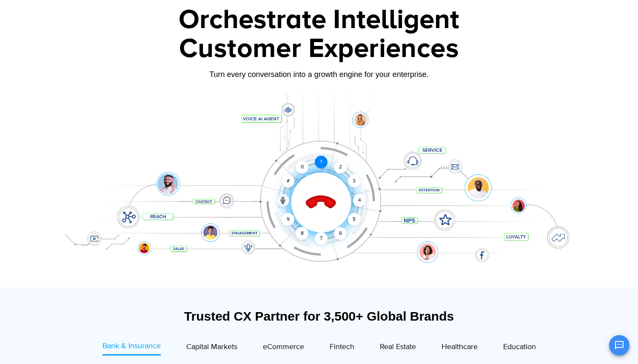 The image size is (638, 364). What do you see at coordinates (283, 348) in the screenshot?
I see `a: eCommerce` at bounding box center [283, 348].